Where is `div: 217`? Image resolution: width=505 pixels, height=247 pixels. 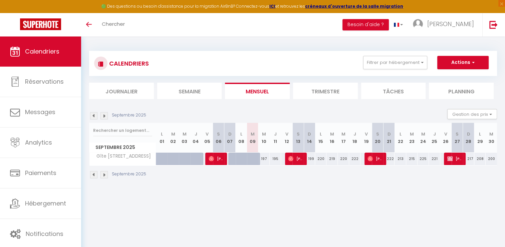 div: 217 is located at coordinates (469, 158).